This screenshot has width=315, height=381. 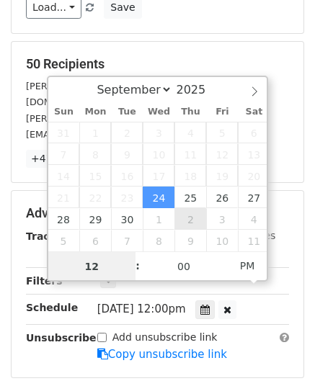 What do you see at coordinates (184, 267) in the screenshot?
I see `input: Minute` at bounding box center [184, 267].